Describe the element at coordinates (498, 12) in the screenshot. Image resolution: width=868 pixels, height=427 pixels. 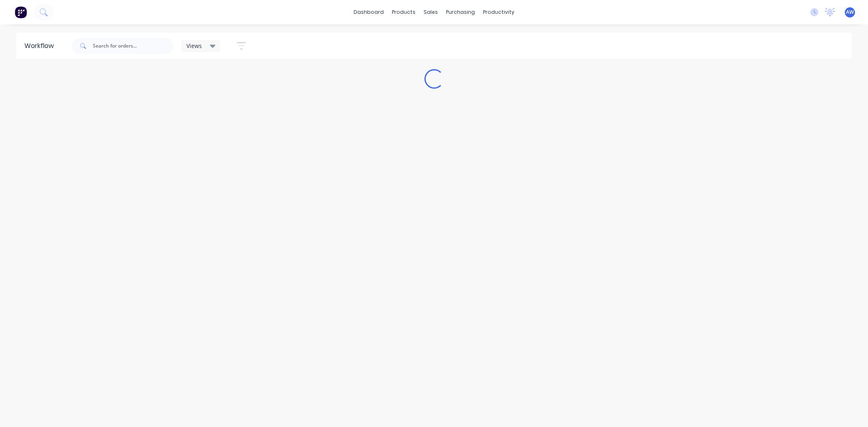
I see `div: productivity` at that location.